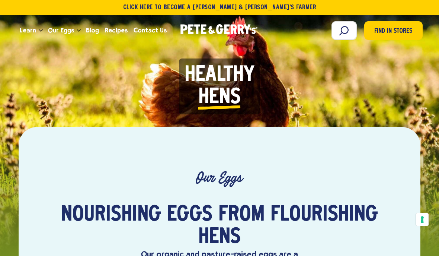  What do you see at coordinates (422, 219) in the screenshot?
I see `button: Your consent preferences for tracking technologies` at bounding box center [422, 219].